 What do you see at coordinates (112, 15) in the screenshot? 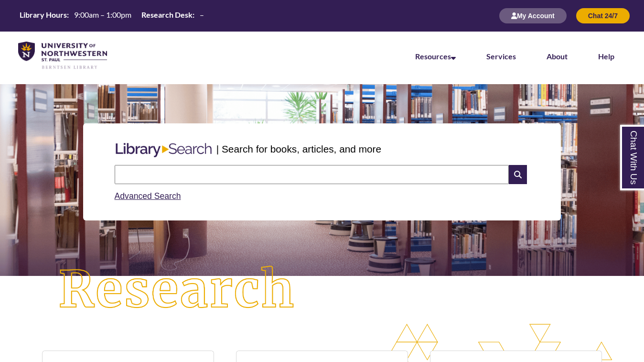
I see `table: Hours Today` at bounding box center [112, 15].